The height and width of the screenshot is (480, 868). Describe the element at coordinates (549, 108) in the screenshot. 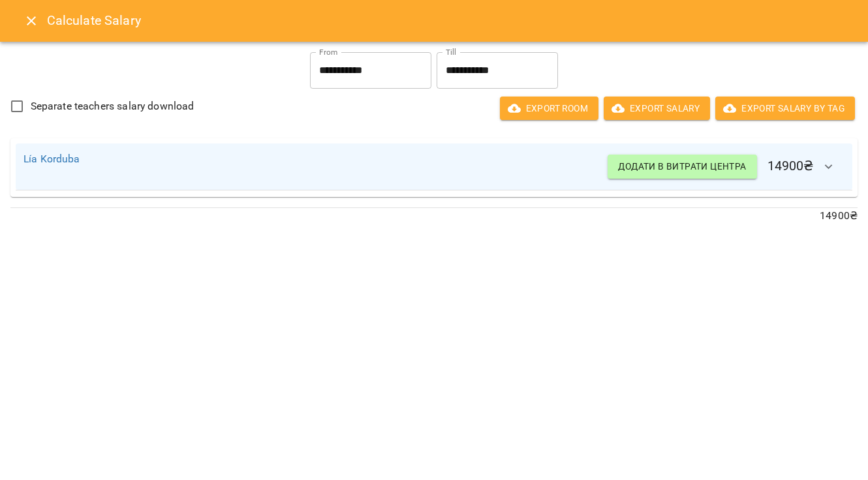

I see `span: Export room` at that location.